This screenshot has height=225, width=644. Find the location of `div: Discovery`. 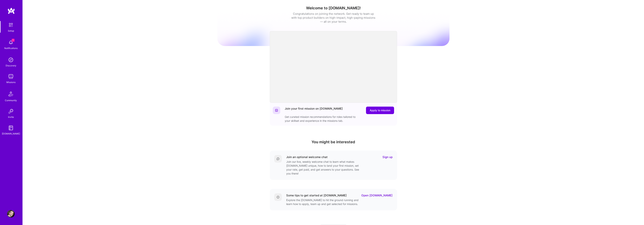

div: Discovery is located at coordinates (11, 66).